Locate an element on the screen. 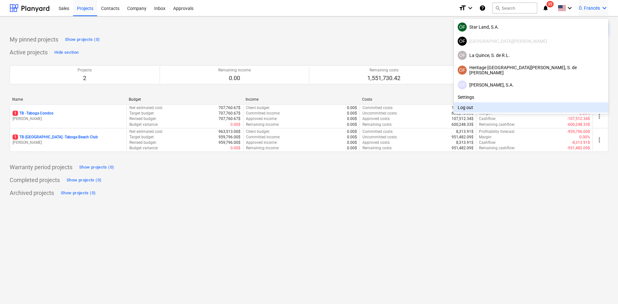  div: Widget de chat is located at coordinates (602, 289).